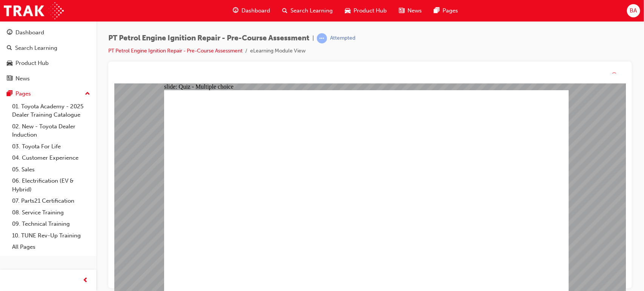  Describe the element at coordinates (51, 158) in the screenshot. I see `a: 04. Customer Experience` at that location.